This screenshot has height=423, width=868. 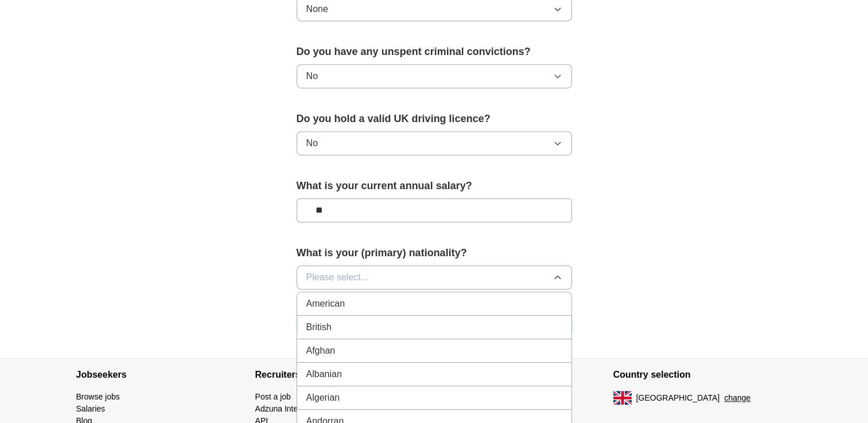 I want to click on label: Do you hold a valid UK driving licence?, so click(x=434, y=119).